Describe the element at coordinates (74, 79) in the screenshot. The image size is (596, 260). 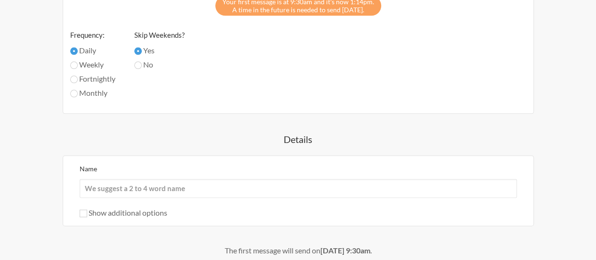
I see `input: Fortnightly` at that location.